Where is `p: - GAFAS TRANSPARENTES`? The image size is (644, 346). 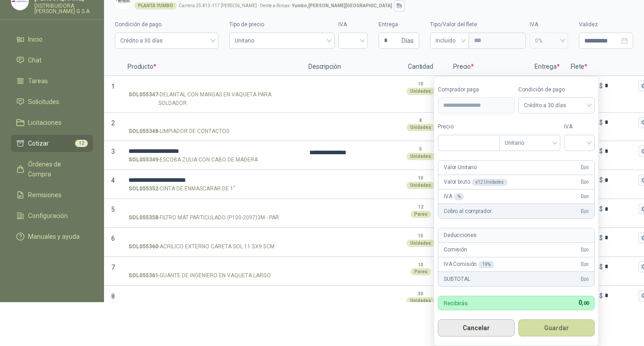
p: - GAFAS TRANSPARENTES is located at coordinates (174, 304).